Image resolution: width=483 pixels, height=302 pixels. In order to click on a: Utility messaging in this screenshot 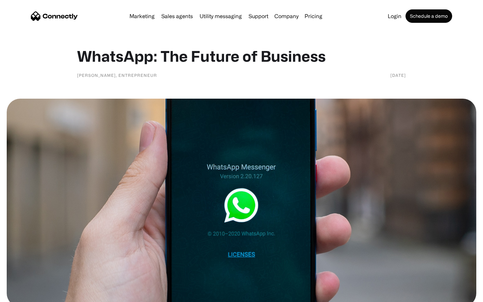, I will do `click(221, 16)`.